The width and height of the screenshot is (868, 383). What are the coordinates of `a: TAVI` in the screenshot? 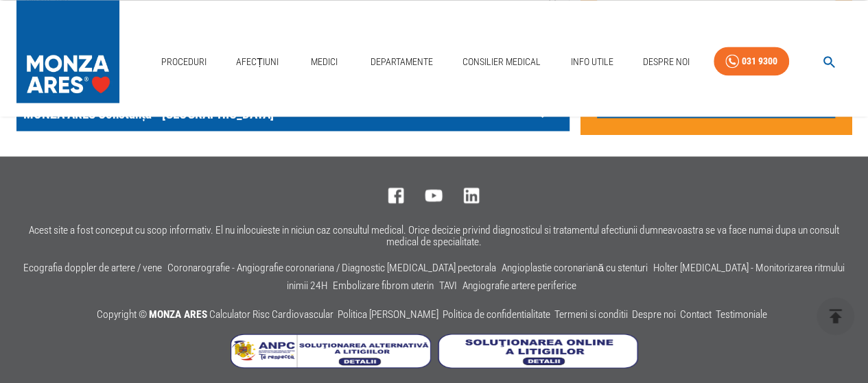 It's located at (448, 286).